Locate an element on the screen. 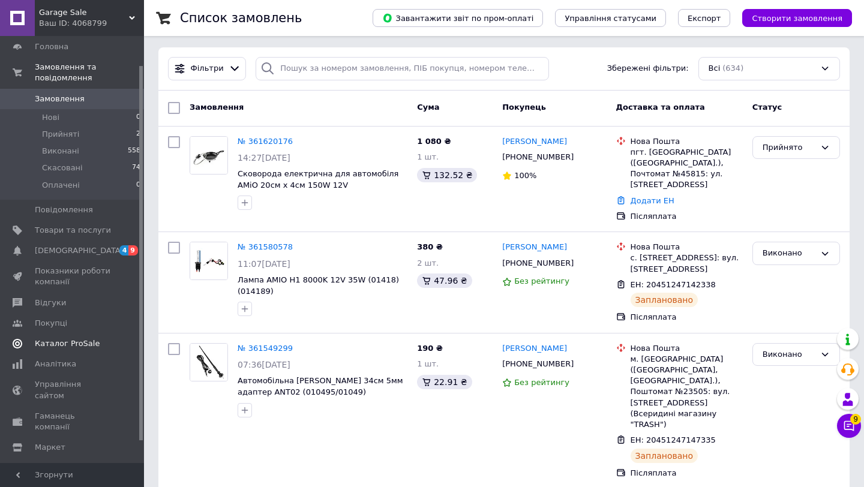 Image resolution: width=864 pixels, height=487 pixels. span: Доставка та оплата is located at coordinates (661, 107).